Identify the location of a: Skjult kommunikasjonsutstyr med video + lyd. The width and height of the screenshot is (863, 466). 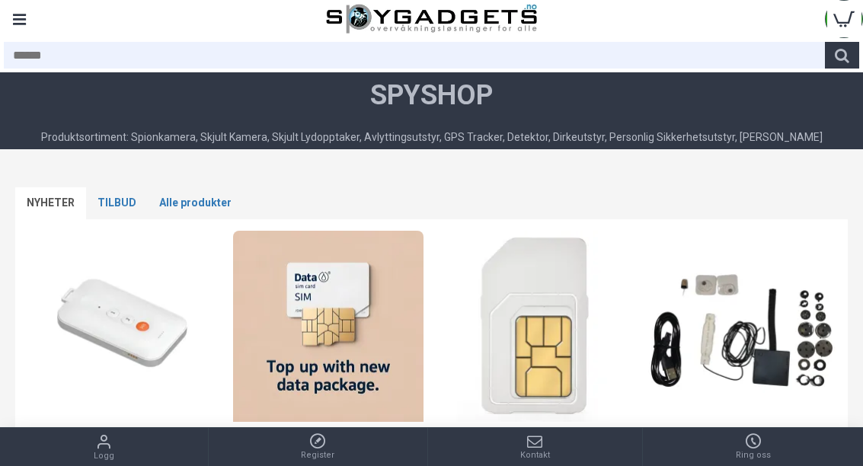
(741, 326).